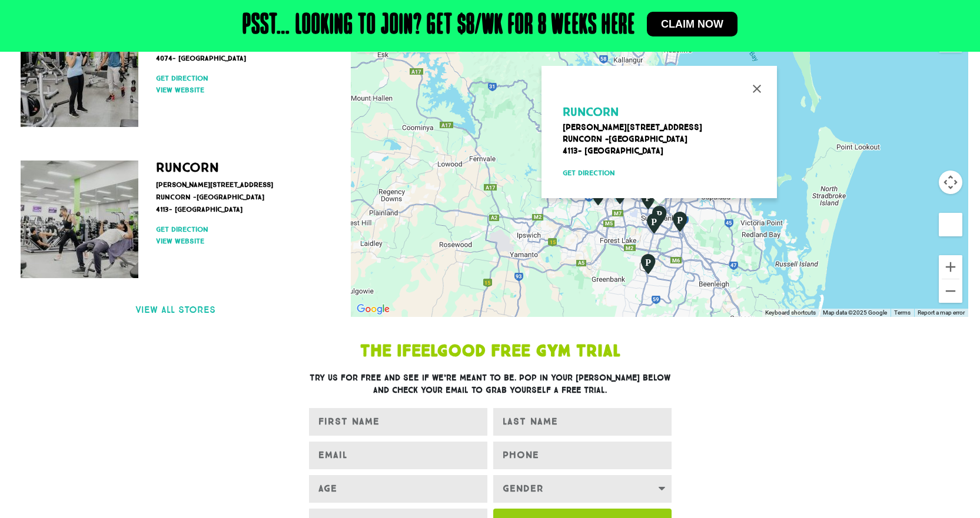 The image size is (980, 518). Describe the element at coordinates (659, 216) in the screenshot. I see `div: Runcorn` at that location.